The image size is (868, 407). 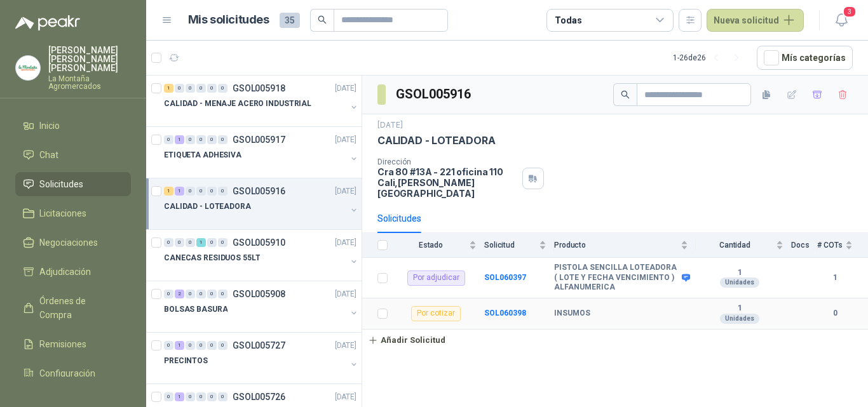 What do you see at coordinates (73, 344) in the screenshot?
I see `a: Remisiones` at bounding box center [73, 344].